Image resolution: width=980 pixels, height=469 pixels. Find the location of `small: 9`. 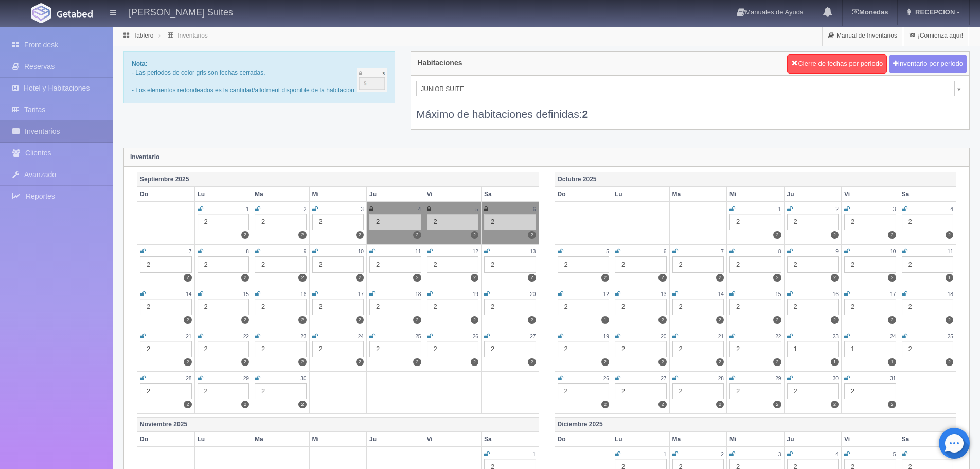

small: 9 is located at coordinates (305, 251).